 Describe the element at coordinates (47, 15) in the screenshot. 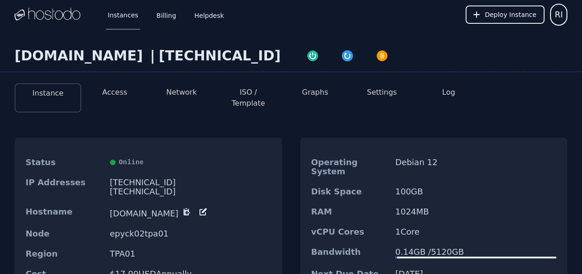

I see `img: Logo` at that location.